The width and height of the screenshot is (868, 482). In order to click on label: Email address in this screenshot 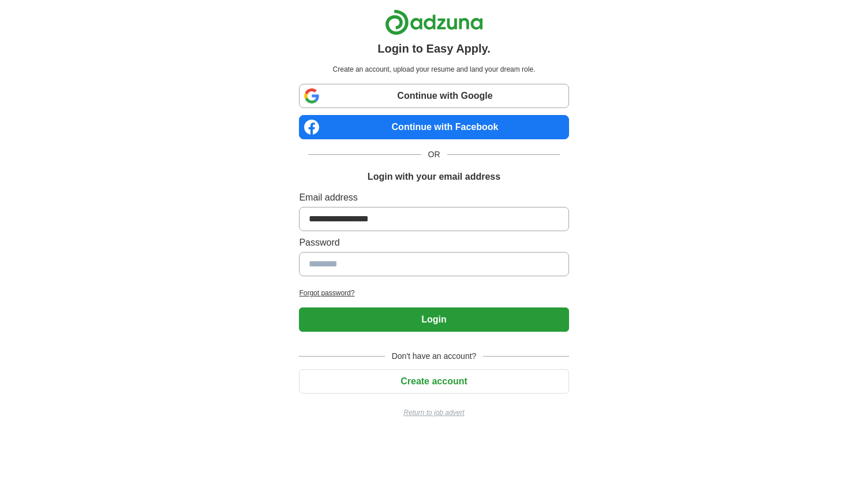, I will do `click(434, 197)`.